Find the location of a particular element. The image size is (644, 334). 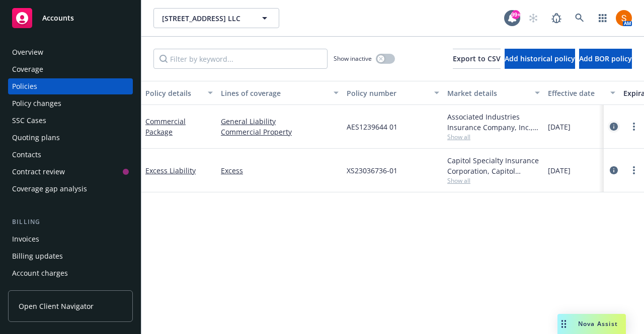

a: Account charges is located at coordinates (71, 274).